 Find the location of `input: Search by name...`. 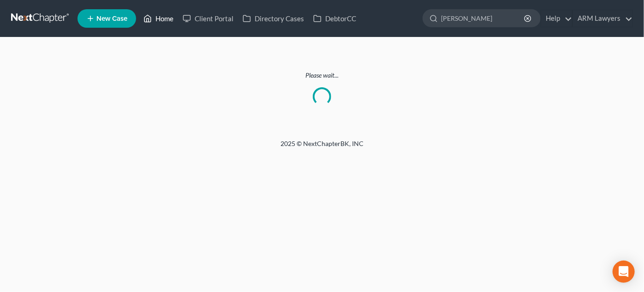

input: Search by name... is located at coordinates (483, 18).